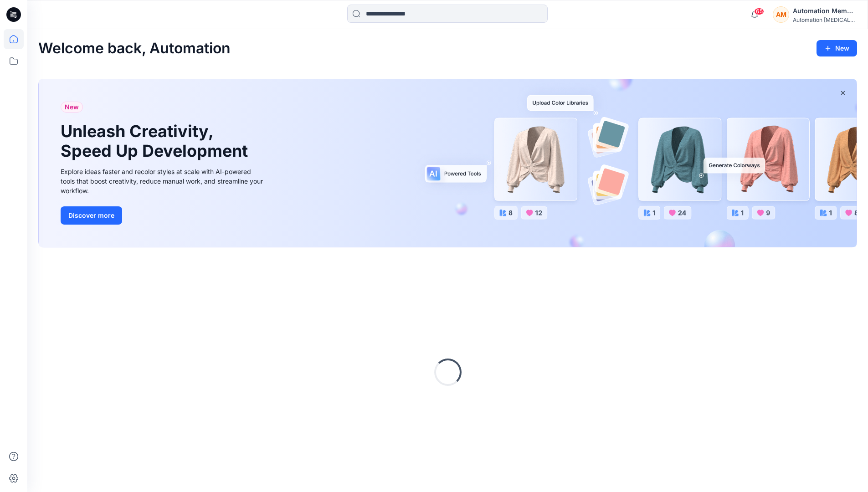 This screenshot has height=492, width=868. What do you see at coordinates (157, 141) in the screenshot?
I see `h1: Unleash Creativity, Speed Up Development` at bounding box center [157, 141].